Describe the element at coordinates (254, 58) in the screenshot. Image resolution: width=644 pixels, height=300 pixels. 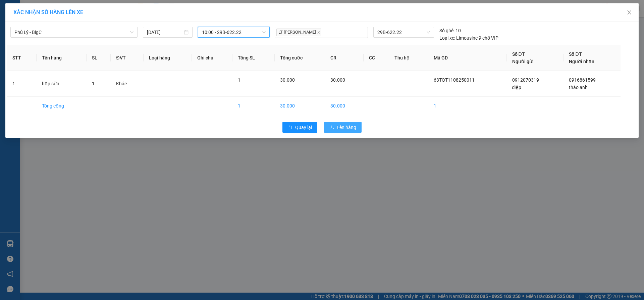
I see `th: Tổng SL` at that location.